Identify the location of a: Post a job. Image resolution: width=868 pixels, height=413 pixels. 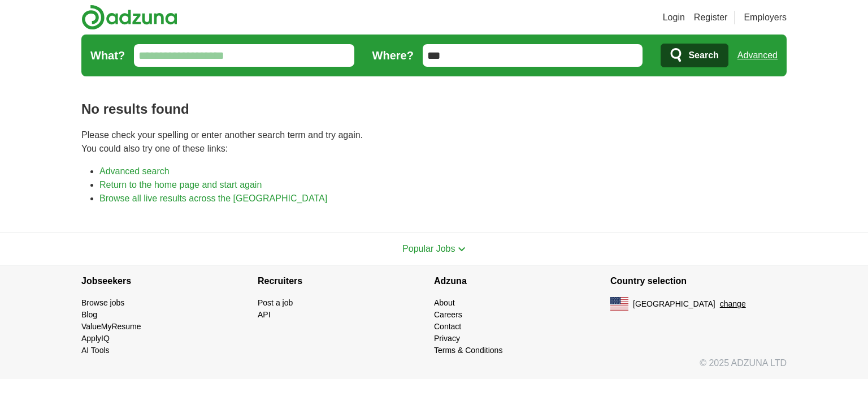
(275, 302).